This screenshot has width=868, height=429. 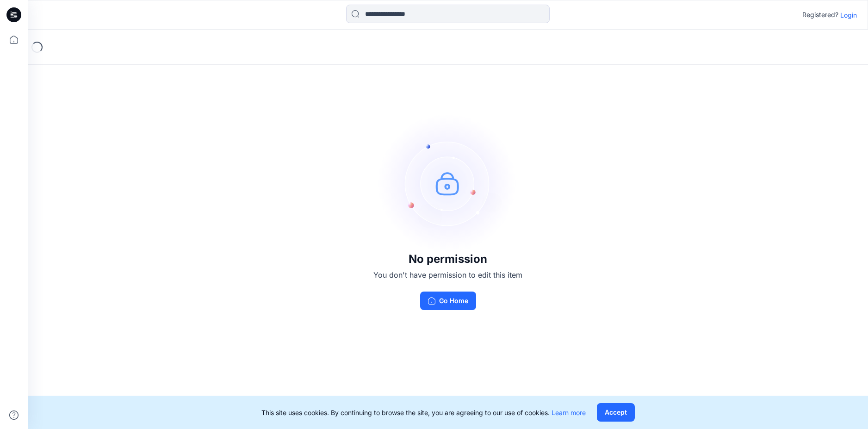 What do you see at coordinates (423, 412) in the screenshot?
I see `p: This site uses cookies. By continuing to browse the site, you are agreeing to our use of cookies.` at bounding box center [423, 412].